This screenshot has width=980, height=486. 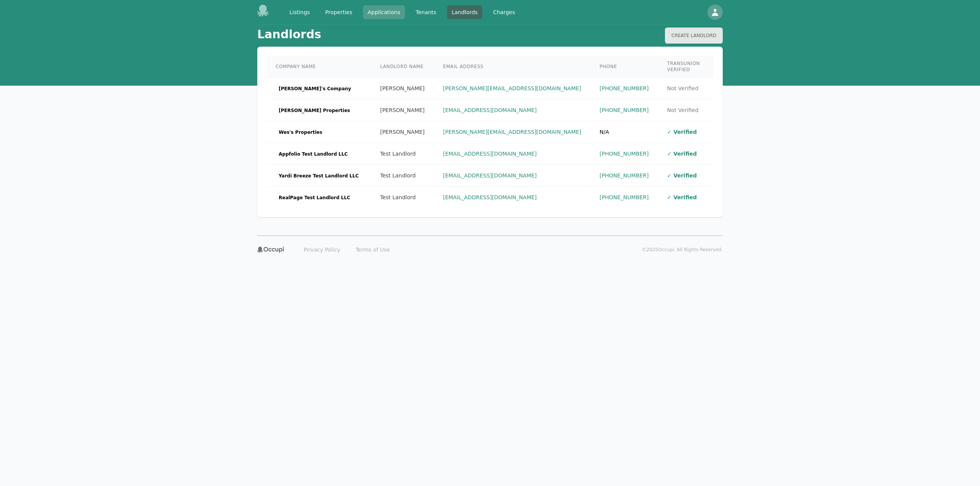 What do you see at coordinates (384, 12) in the screenshot?
I see `a: Applications` at bounding box center [384, 12].